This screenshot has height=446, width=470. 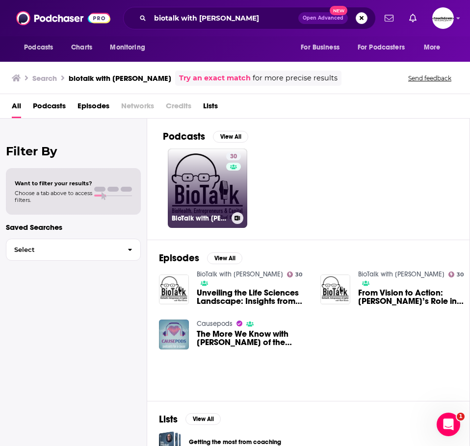 What do you see at coordinates (339, 10) in the screenshot?
I see `span: New` at bounding box center [339, 10].